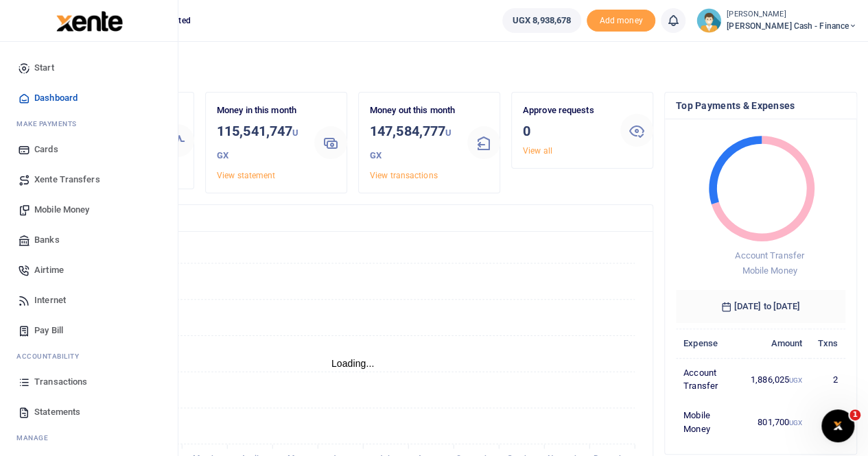  What do you see at coordinates (260, 110) in the screenshot?
I see `p: Money in this month` at bounding box center [260, 110].